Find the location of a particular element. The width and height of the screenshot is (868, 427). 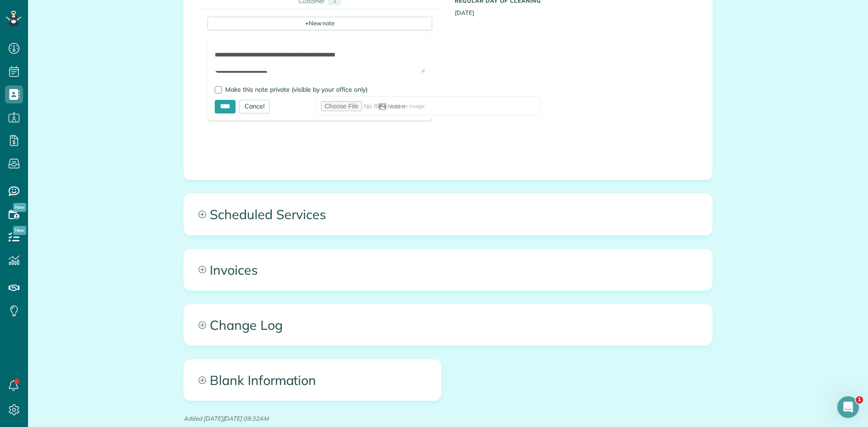

span: Make this note private (visible by your office only) is located at coordinates (296, 90).